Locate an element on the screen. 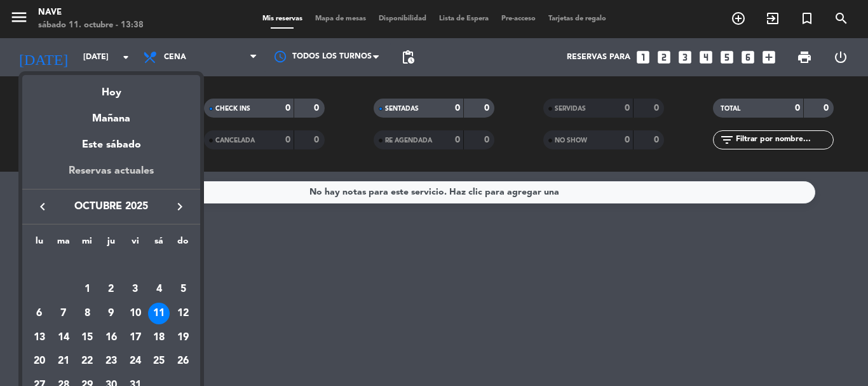 The image size is (868, 386). div: Este sábado is located at coordinates (111, 145).